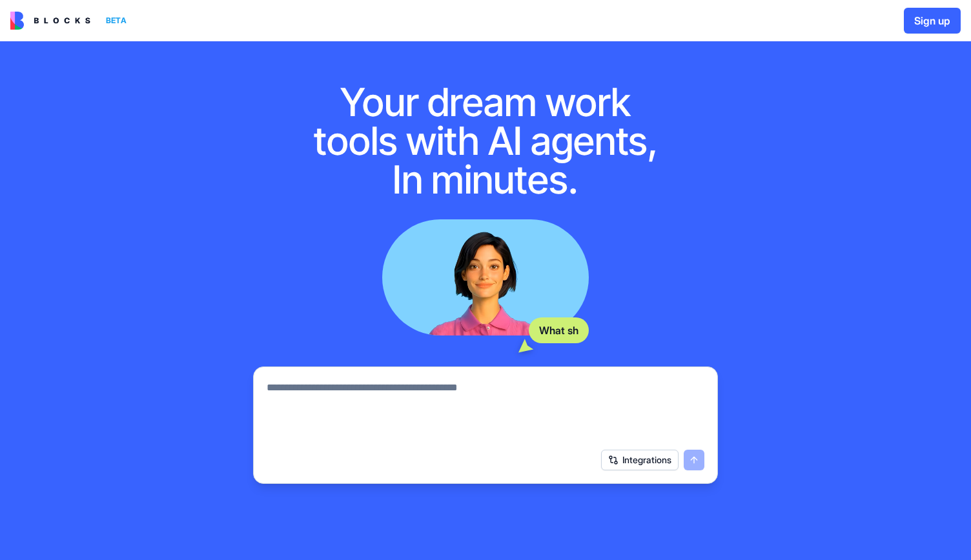 The height and width of the screenshot is (560, 971). What do you see at coordinates (50, 21) in the screenshot?
I see `img: logo` at bounding box center [50, 21].